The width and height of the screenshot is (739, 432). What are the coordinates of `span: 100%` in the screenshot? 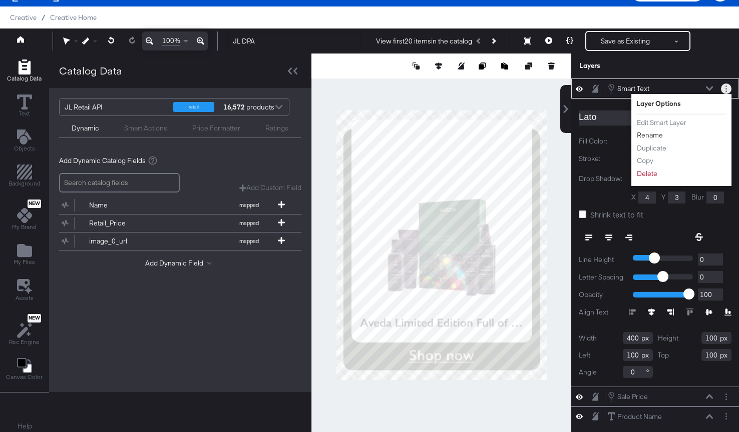 It's located at (171, 41).